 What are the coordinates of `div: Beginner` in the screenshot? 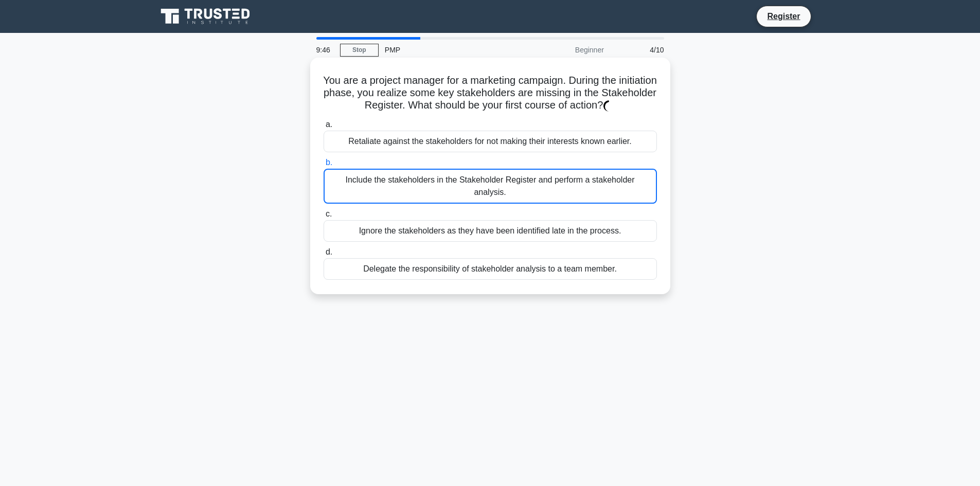 It's located at (565, 50).